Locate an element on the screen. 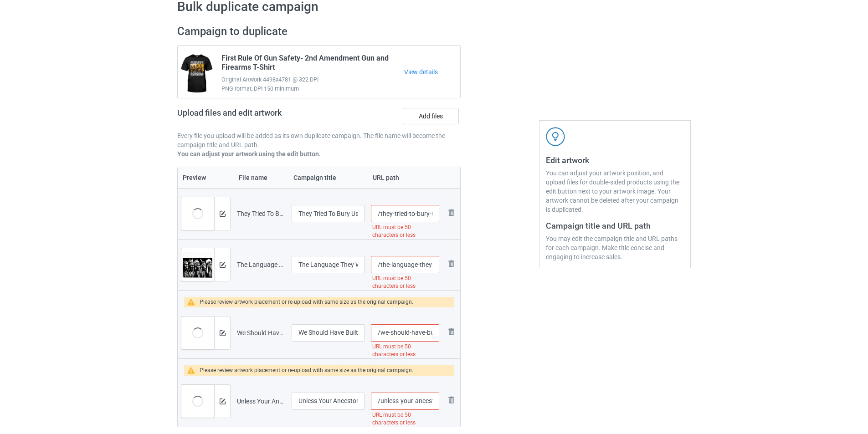 This screenshot has height=434, width=868. div: The Language They Were Forbidden To Speak Native America T-Shirt.png is located at coordinates (261, 265).